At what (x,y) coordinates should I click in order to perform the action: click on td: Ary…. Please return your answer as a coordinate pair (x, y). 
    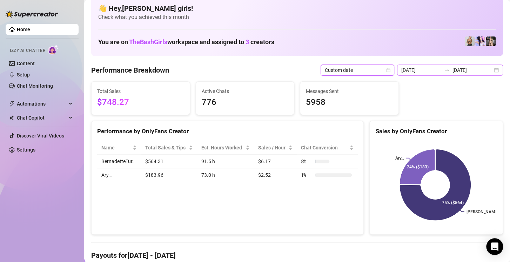
    Looking at the image, I should click on (119, 175).